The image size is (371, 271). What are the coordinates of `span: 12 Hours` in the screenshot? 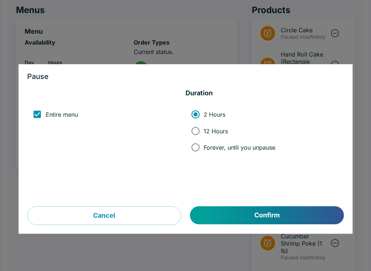 It's located at (216, 131).